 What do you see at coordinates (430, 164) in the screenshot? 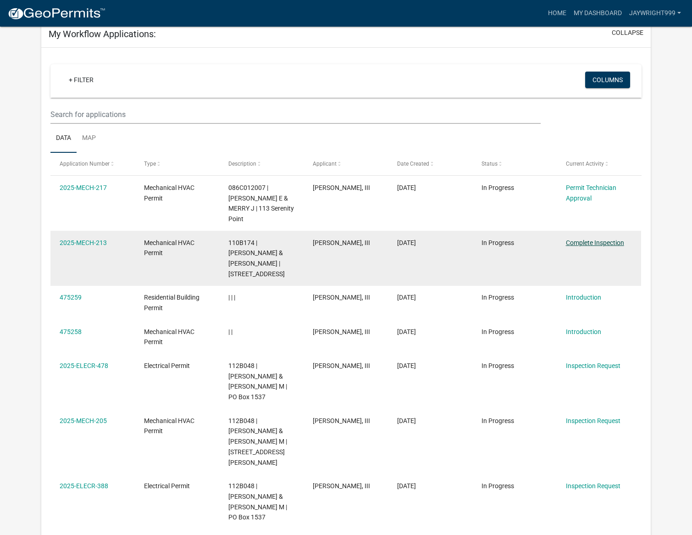
I see `datatable-header-cell: Date Created` at bounding box center [430, 164].